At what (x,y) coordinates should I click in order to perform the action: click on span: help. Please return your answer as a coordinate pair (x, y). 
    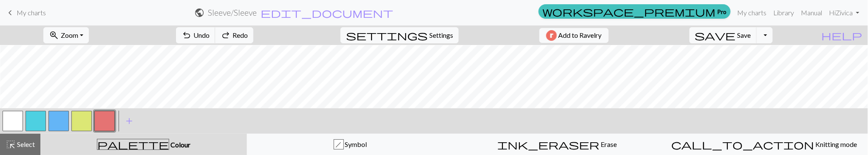
    Looking at the image, I should click on (842, 35).